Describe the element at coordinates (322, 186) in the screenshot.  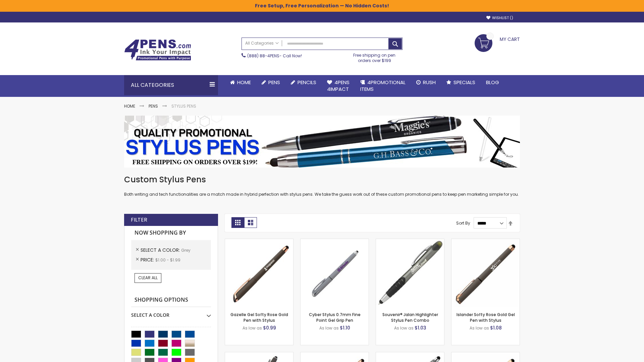
I see `div: Both writing and tech functionalities are a match made in hybrid perfection with stylus pens. We ...` at that location.